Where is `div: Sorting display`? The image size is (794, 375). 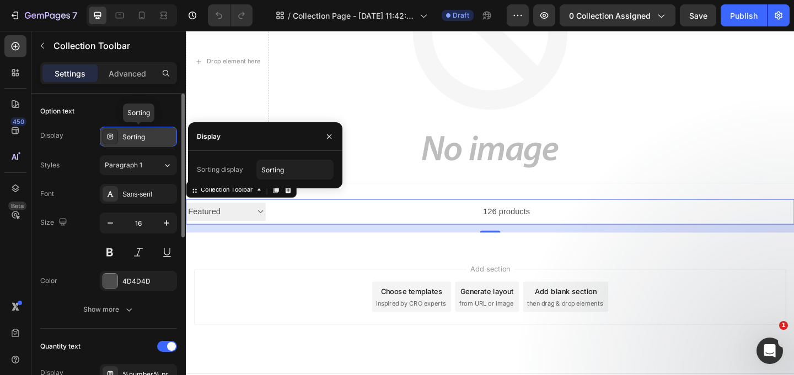 div: Sorting display is located at coordinates (220, 170).